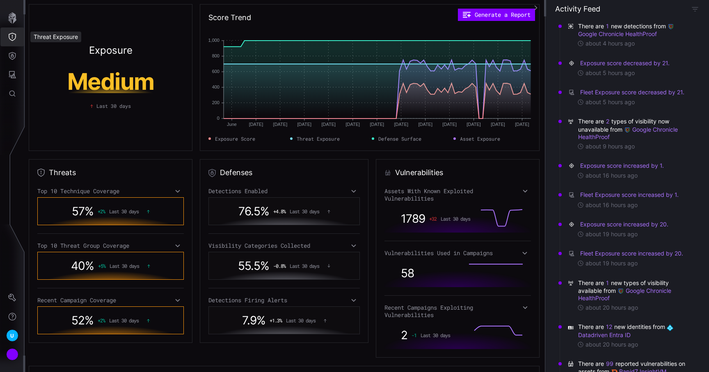  Describe the element at coordinates (626, 330) in the screenshot. I see `a: Datadriven Entra ID` at that location.